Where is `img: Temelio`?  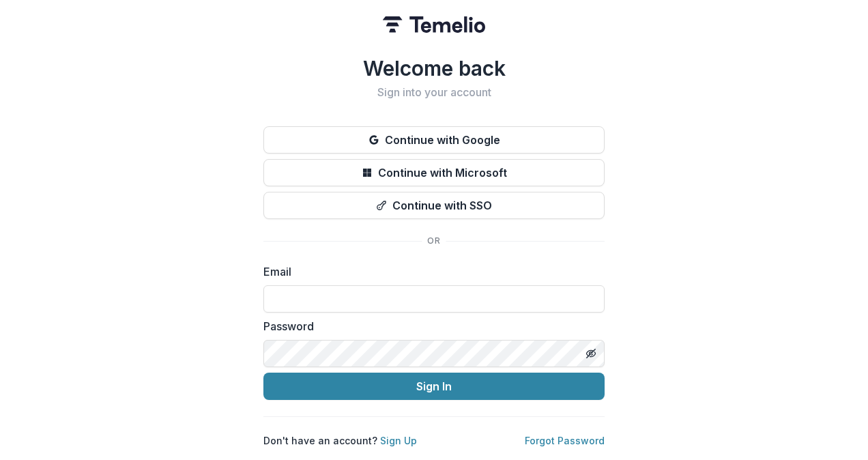
img: Temelio is located at coordinates (434, 24).